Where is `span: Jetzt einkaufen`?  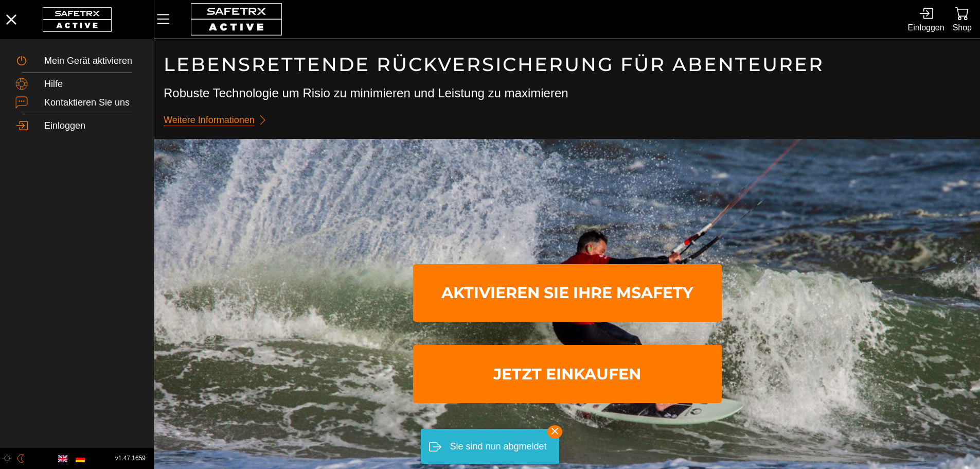 span: Jetzt einkaufen is located at coordinates (567, 374).